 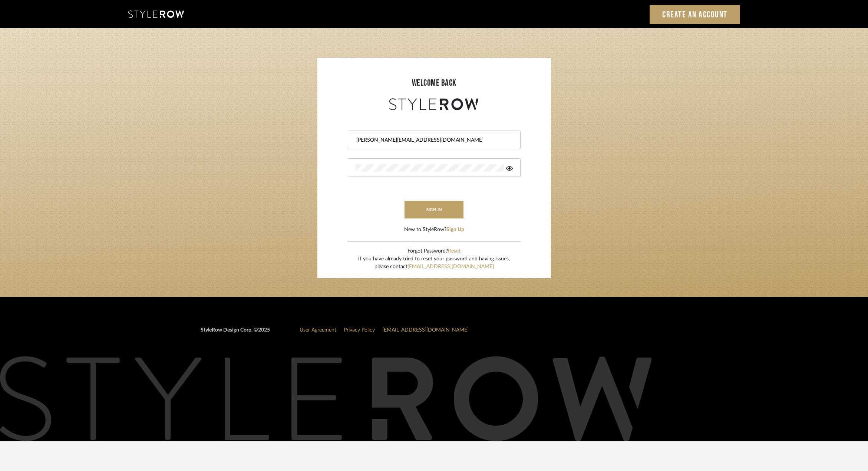 I want to click on button: Reset, so click(x=454, y=252).